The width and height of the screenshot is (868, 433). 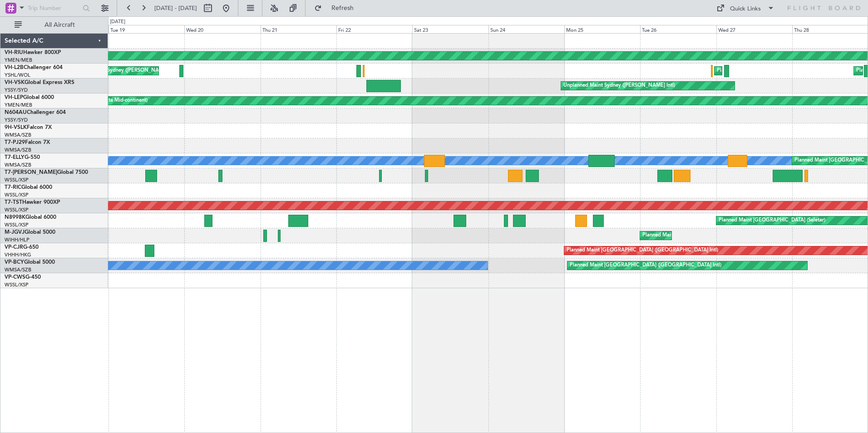 What do you see at coordinates (15, 277) in the screenshot?
I see `span: VP-CWS` at bounding box center [15, 277].